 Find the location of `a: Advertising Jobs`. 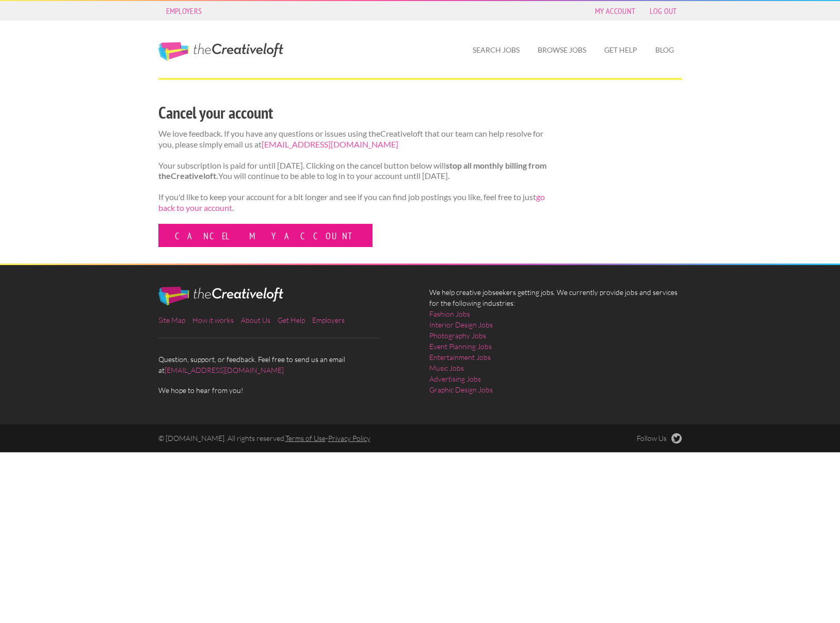

a: Advertising Jobs is located at coordinates (455, 378).